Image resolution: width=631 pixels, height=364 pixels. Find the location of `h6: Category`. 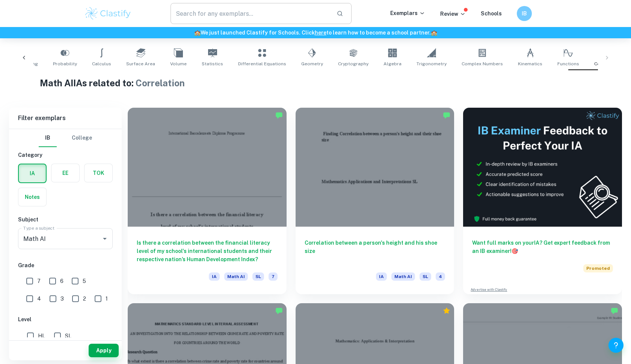

h6: Category is located at coordinates (65, 155).